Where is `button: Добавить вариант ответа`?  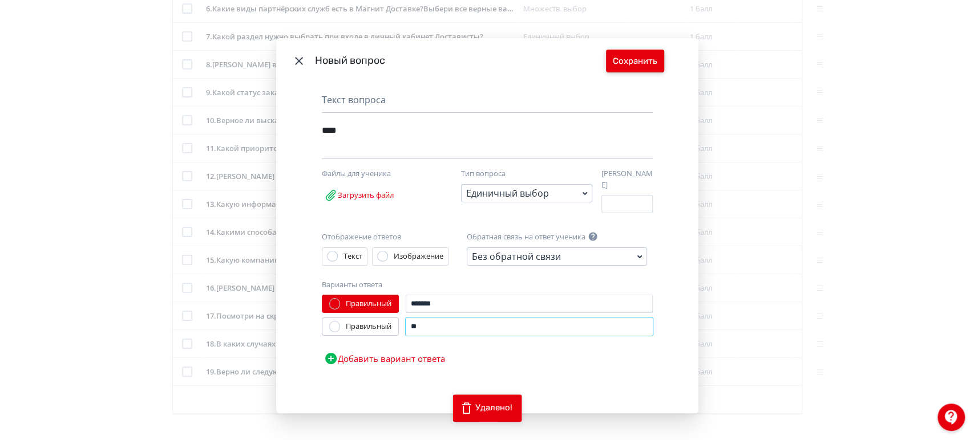 button: Добавить вариант ответа is located at coordinates (384, 359).